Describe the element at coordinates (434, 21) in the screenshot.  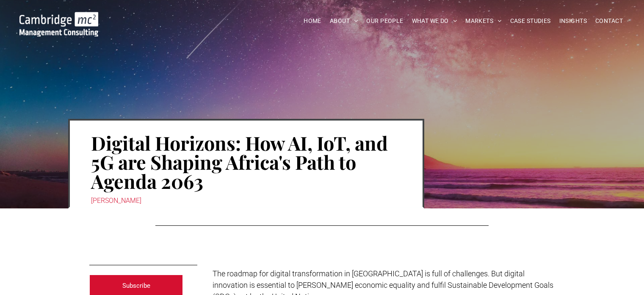
I see `a: WHAT WE DO` at that location.